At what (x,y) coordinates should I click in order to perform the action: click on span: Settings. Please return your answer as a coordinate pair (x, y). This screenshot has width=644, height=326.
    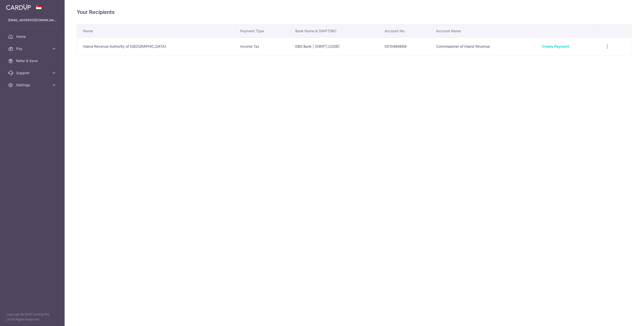
    Looking at the image, I should click on (33, 85).